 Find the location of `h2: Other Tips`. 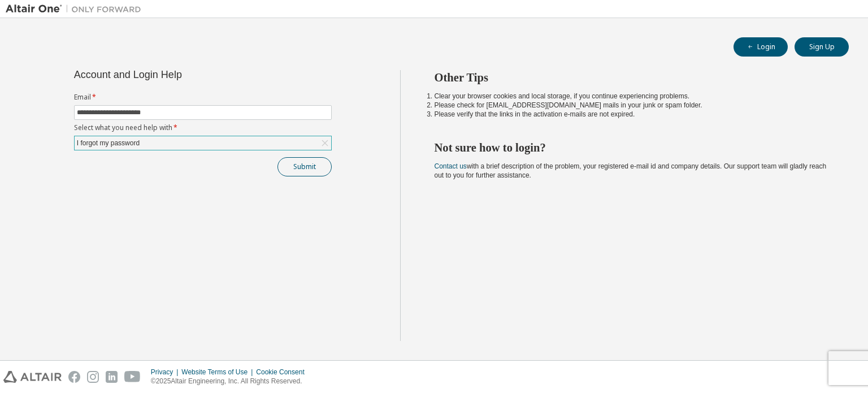

h2: Other Tips is located at coordinates (632, 78).